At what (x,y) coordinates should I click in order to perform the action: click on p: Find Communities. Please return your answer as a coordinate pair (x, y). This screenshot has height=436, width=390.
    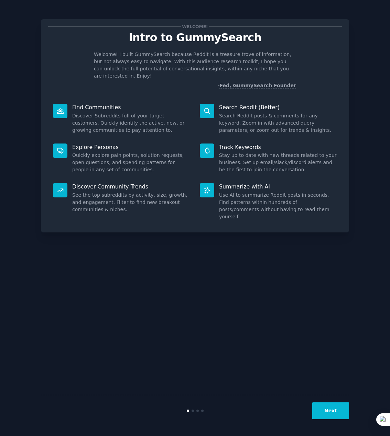
    Looking at the image, I should click on (131, 107).